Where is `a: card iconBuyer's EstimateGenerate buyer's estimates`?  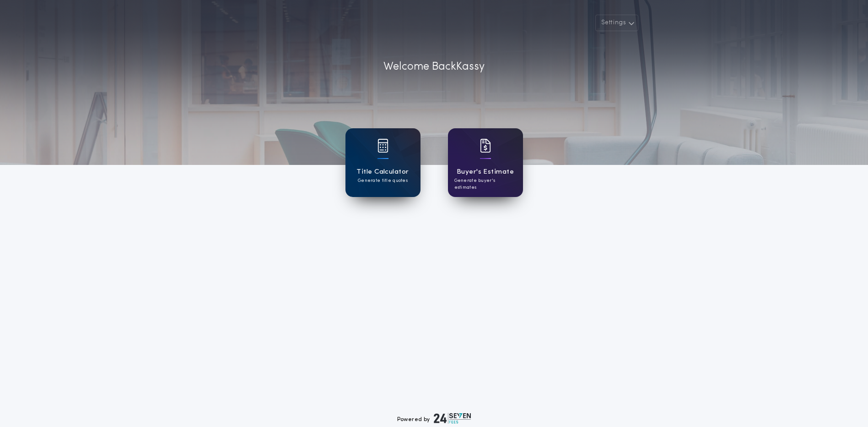
a: card iconBuyer's EstimateGenerate buyer's estimates is located at coordinates (486, 163).